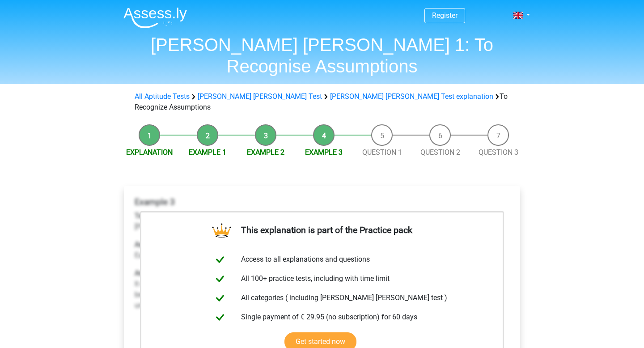  I want to click on b: Assumption, so click(154, 244).